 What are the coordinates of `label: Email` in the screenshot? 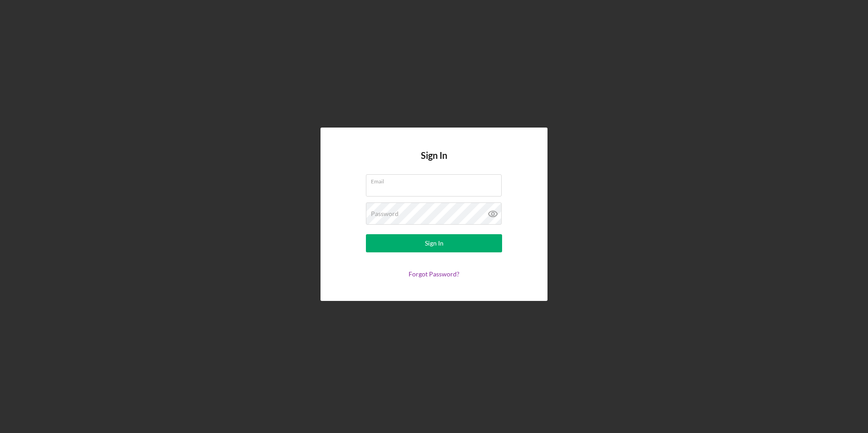 It's located at (436, 180).